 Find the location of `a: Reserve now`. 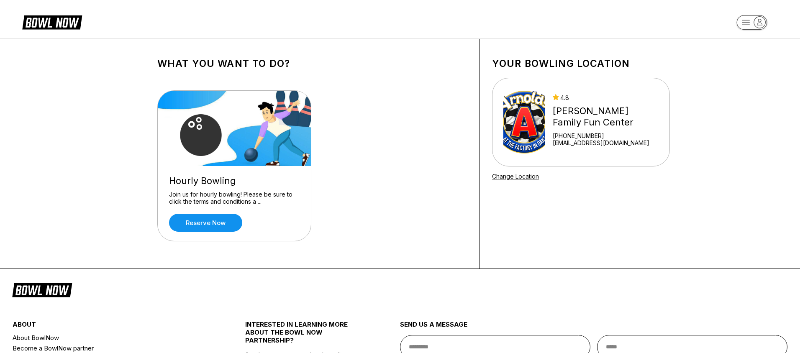

a: Reserve now is located at coordinates (205, 223).